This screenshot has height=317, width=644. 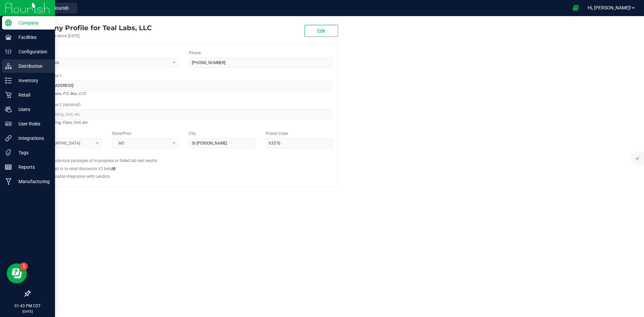 I want to click on inline-svg: Manufacturing, so click(x=8, y=182).